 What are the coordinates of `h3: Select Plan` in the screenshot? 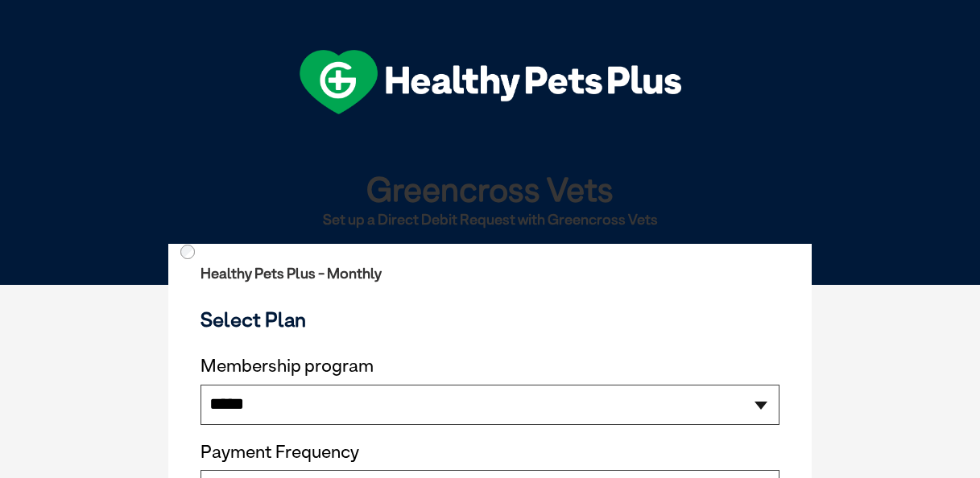 It's located at (490, 319).